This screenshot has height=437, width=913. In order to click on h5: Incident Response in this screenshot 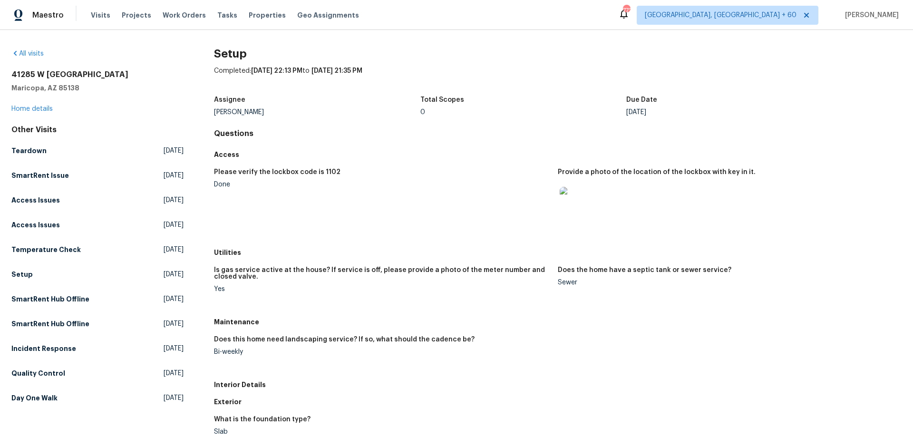, I will do `click(44, 349)`.